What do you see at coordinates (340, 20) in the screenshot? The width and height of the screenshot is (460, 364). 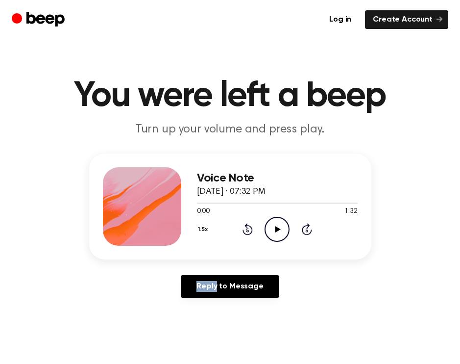 I see `a: Log in` at bounding box center [340, 20].